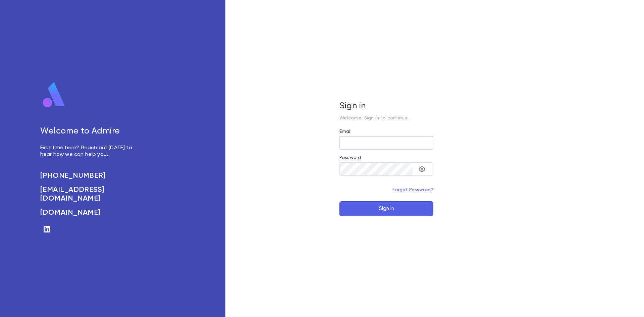  Describe the element at coordinates (54, 95) in the screenshot. I see `img: logo` at that location.